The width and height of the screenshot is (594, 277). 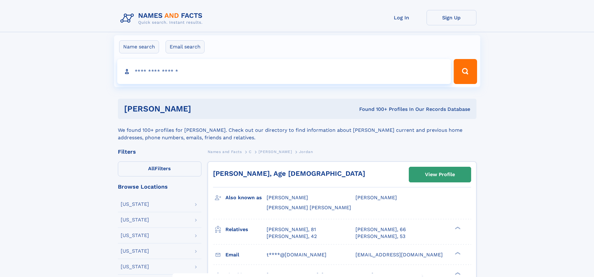 I want to click on a: Log In, so click(x=402, y=17).